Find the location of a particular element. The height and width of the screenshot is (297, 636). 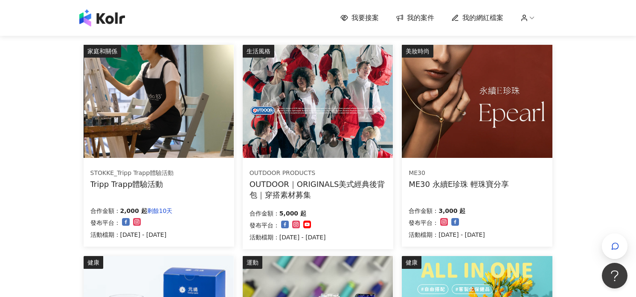

span: 我要接案 is located at coordinates (365, 18).